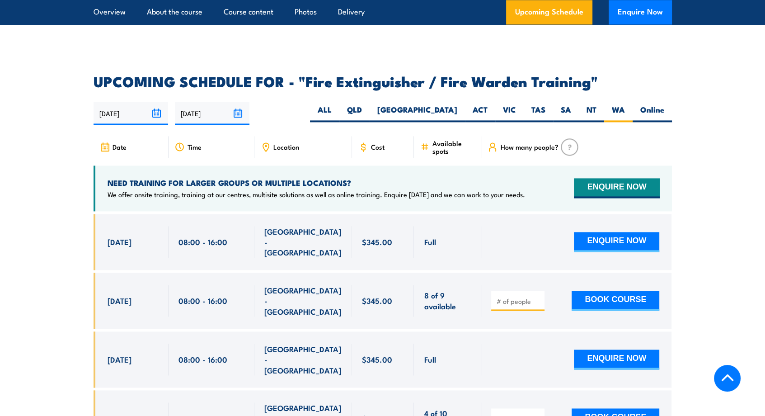 Image resolution: width=765 pixels, height=416 pixels. What do you see at coordinates (354, 113) in the screenshot?
I see `label: QLD` at bounding box center [354, 113].